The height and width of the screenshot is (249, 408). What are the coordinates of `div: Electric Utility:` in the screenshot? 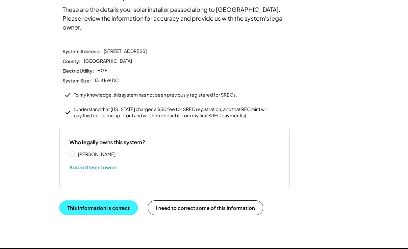 It's located at (78, 71).